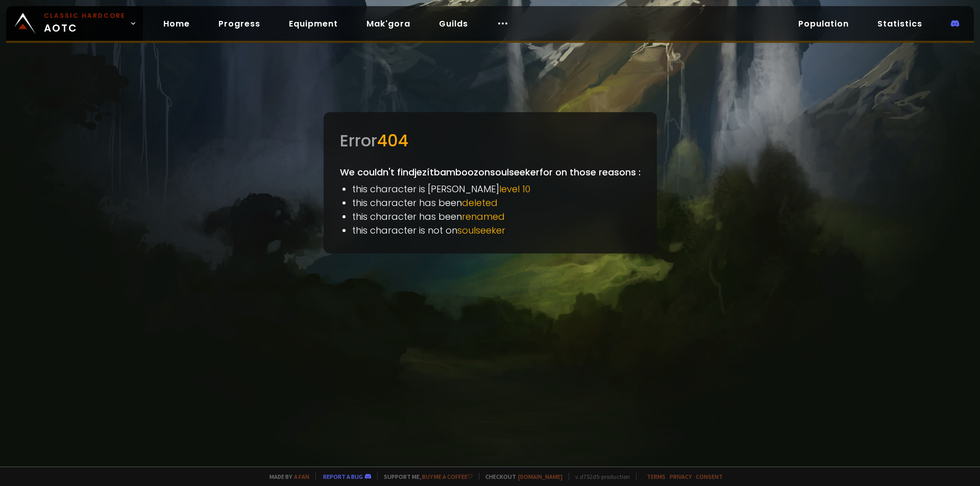 This screenshot has height=486, width=980. I want to click on a: Equipment, so click(314, 23).